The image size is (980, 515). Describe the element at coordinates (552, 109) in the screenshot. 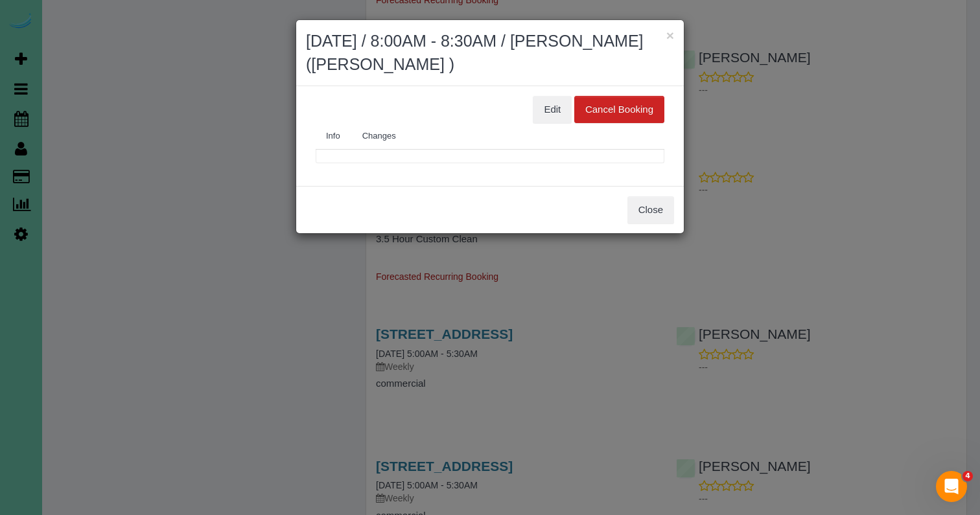

I see `button: Edit` at that location.